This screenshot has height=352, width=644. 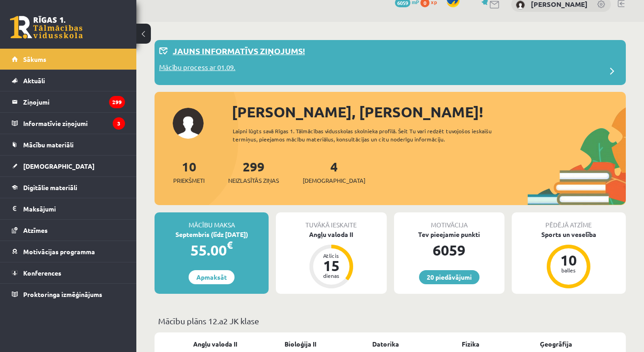 What do you see at coordinates (74, 123) in the screenshot?
I see `legend: Informatīvie ziņojumi` at bounding box center [74, 123].